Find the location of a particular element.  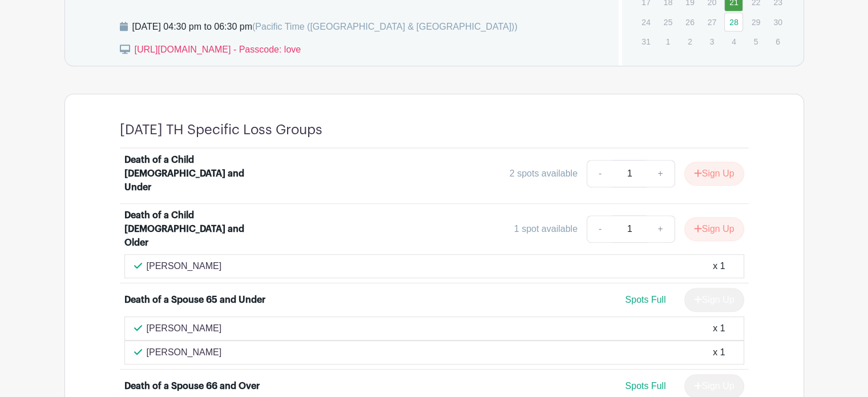

div: 1 spot available is located at coordinates (546, 229).